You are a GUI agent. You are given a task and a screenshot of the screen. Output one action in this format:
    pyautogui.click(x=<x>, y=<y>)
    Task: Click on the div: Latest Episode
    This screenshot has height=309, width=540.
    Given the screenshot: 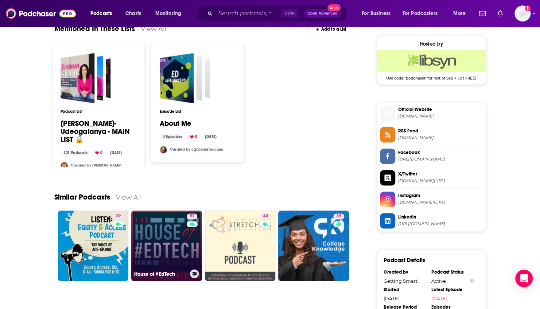 What is the action you would take?
    pyautogui.click(x=453, y=289)
    